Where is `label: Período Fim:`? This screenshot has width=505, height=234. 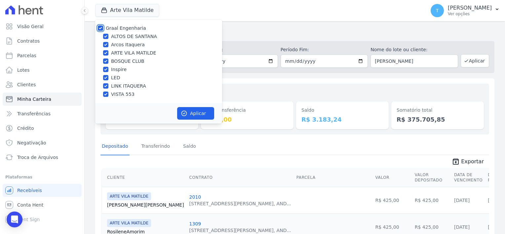 label: Período Fim: is located at coordinates (324, 50).